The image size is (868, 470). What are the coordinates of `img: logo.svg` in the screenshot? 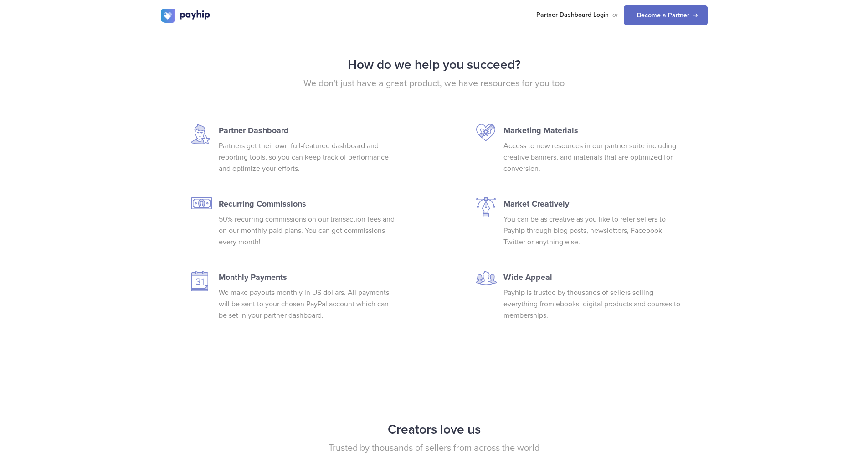 It's located at (186, 16).